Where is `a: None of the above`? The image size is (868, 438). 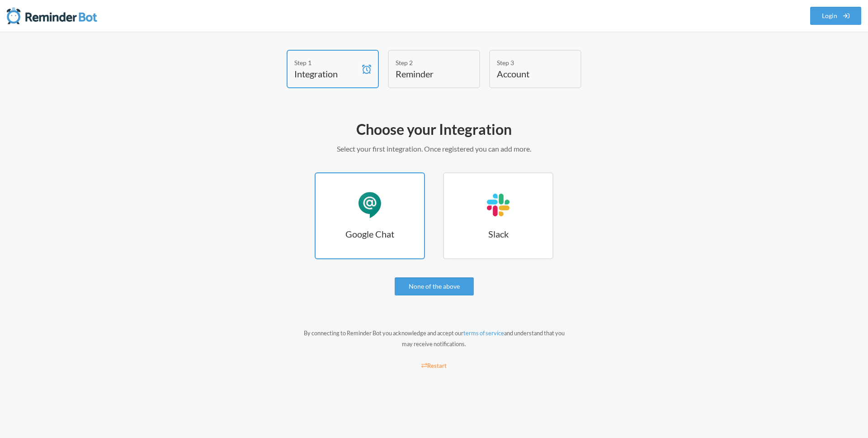 a: None of the above is located at coordinates (434, 287).